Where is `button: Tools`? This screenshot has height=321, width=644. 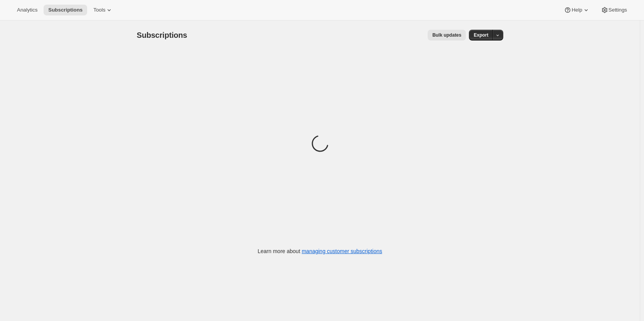 button: Tools is located at coordinates (103, 10).